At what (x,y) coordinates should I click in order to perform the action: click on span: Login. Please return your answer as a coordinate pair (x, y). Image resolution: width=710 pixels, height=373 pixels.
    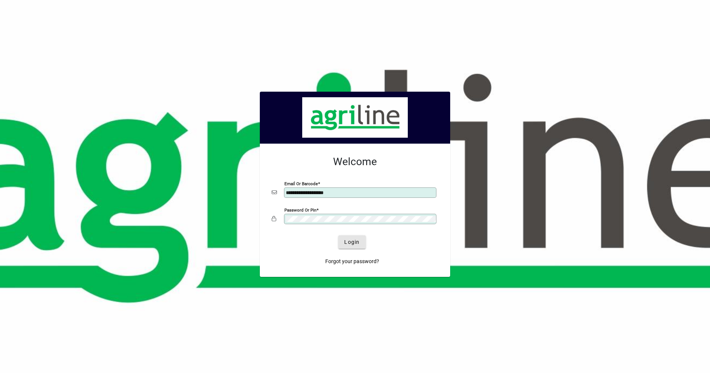
    Looking at the image, I should click on (352, 242).